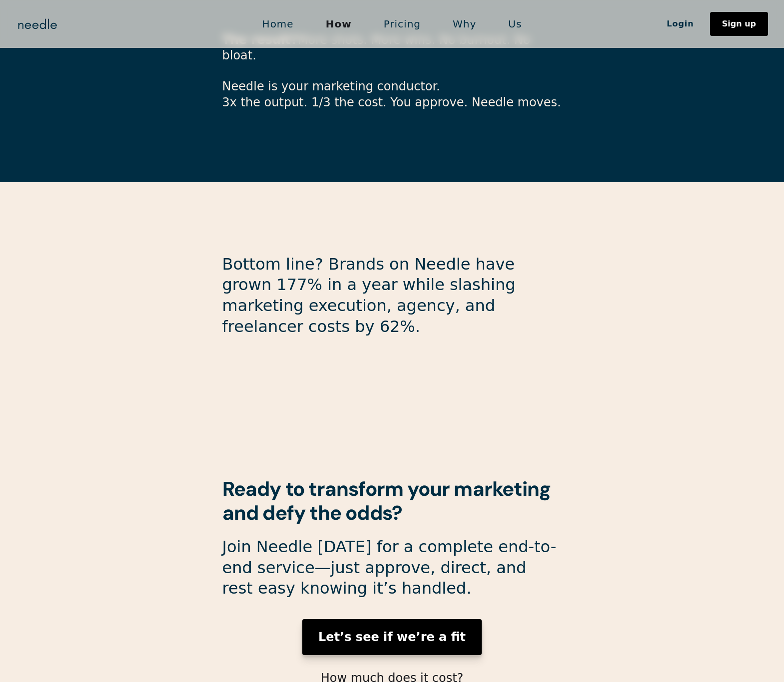 This screenshot has width=784, height=682. Describe the element at coordinates (681, 24) in the screenshot. I see `a: Login` at that location.